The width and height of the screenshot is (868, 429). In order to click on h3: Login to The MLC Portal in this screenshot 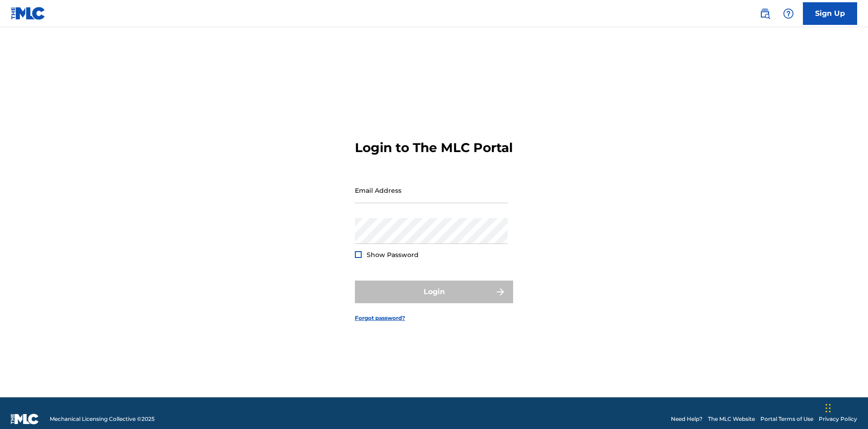, I will do `click(434, 148)`.